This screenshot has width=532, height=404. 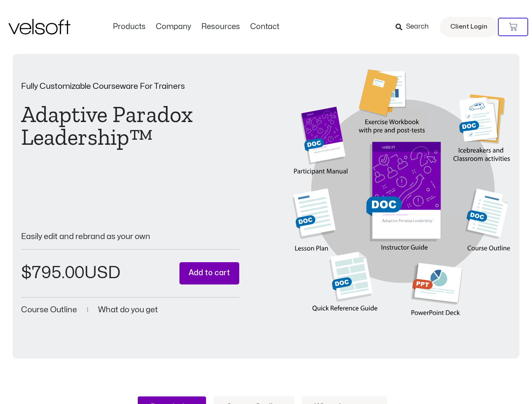 What do you see at coordinates (53, 273) in the screenshot?
I see `bdi: 795.00` at bounding box center [53, 273].